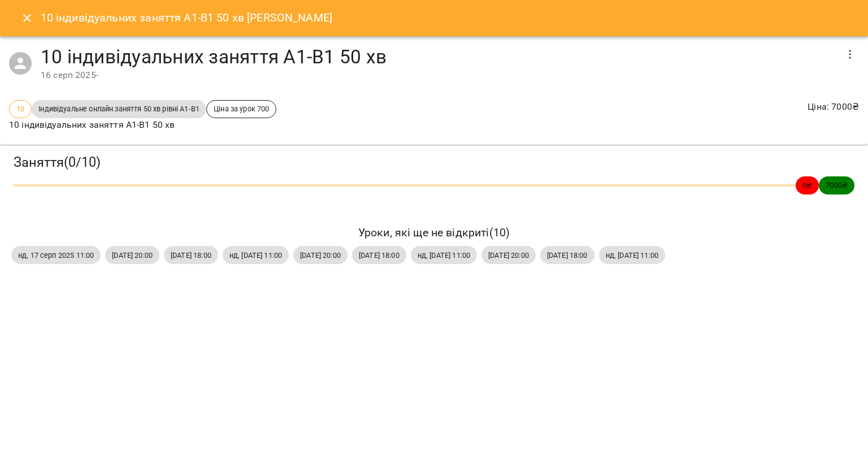 The height and width of the screenshot is (467, 868). Describe the element at coordinates (434, 162) in the screenshot. I see `h3: Заняття ( 0 / 10 )` at that location.